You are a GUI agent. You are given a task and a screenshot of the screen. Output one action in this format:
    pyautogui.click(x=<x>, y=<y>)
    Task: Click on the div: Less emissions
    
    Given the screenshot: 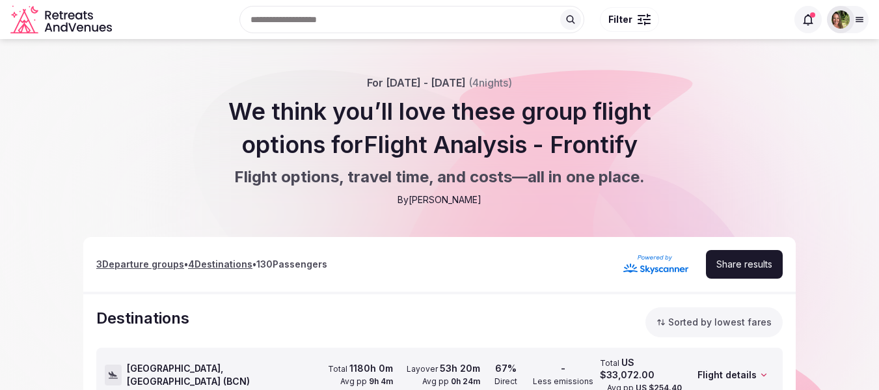 What is the action you would take?
    pyautogui.click(x=563, y=381)
    